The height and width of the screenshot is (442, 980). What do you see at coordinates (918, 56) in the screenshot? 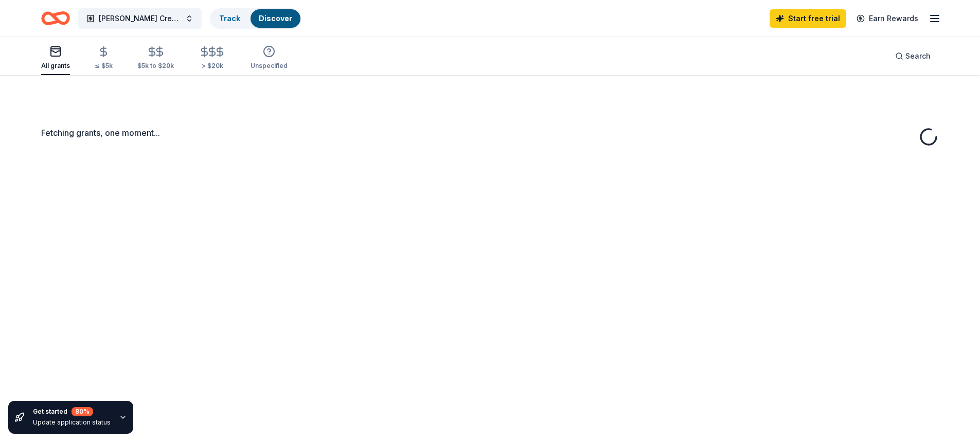
I see `span: Search` at bounding box center [918, 56].